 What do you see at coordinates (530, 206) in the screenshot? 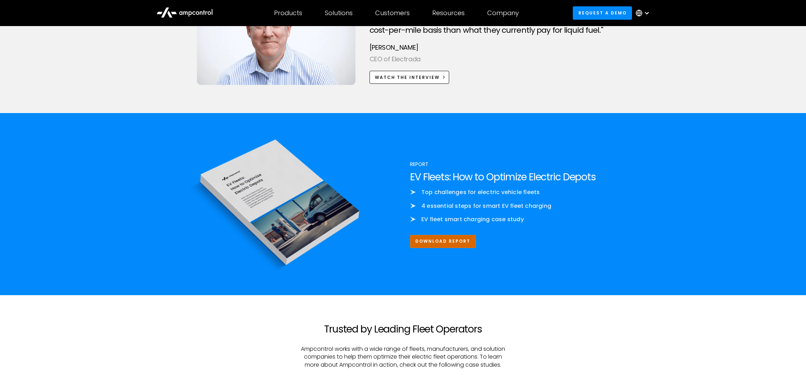
I see `li: 4 essential steps for smart EV fleet charging` at bounding box center [530, 206].